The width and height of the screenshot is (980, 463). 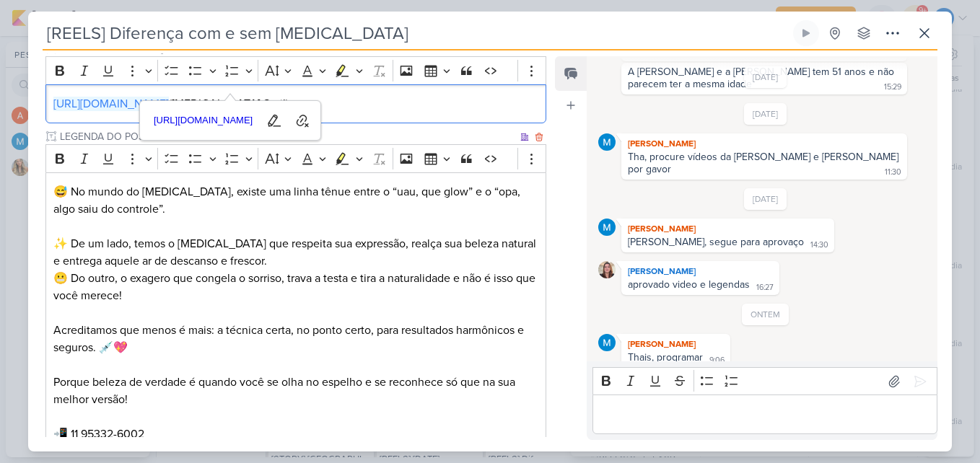 What do you see at coordinates (893, 173) in the screenshot?
I see `div: 11:30` at bounding box center [893, 173].